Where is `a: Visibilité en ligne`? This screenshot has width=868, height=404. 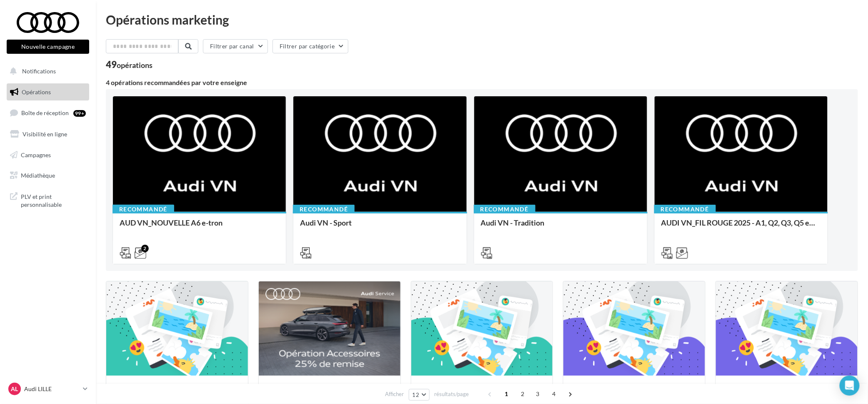
a: Visibilité en ligne is located at coordinates (48, 134).